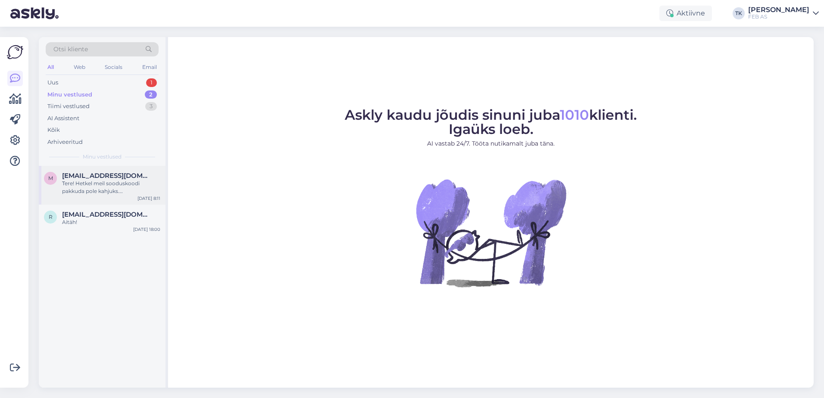 The image size is (824, 398). Describe the element at coordinates (69, 107) in the screenshot. I see `div: Tiimi vestlused` at that location.